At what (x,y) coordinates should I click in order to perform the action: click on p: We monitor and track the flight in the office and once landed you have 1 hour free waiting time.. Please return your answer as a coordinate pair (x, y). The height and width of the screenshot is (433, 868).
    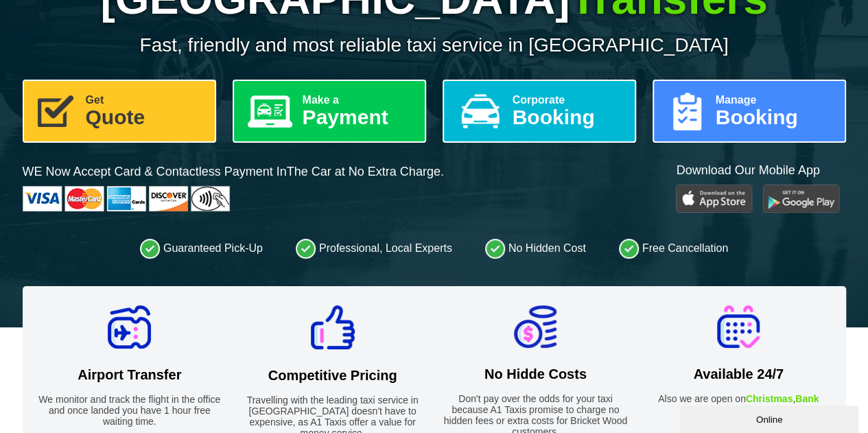
    Looking at the image, I should click on (129, 411).